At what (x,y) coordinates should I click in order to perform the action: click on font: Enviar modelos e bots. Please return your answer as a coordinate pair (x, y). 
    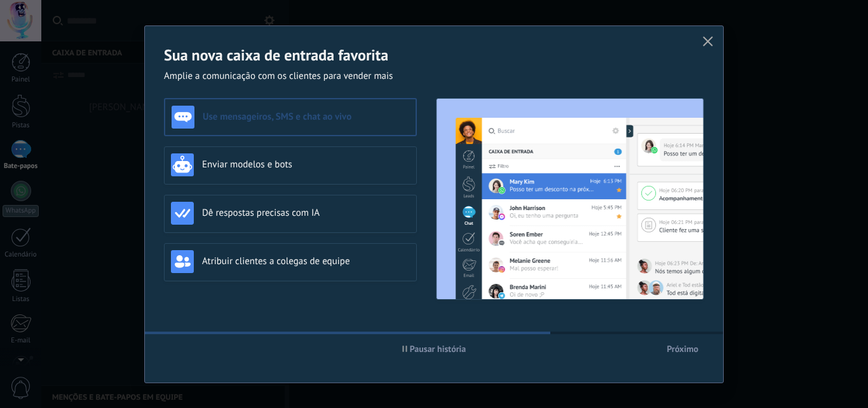
    Looking at the image, I should click on (247, 164).